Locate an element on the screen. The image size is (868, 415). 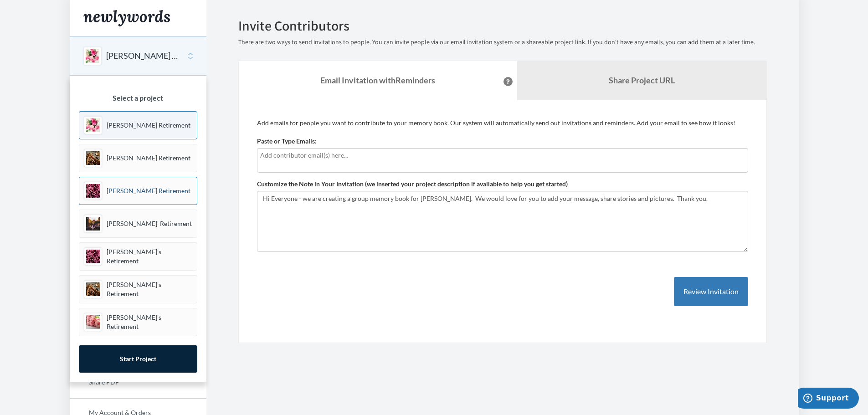
label: Paste or Type Emails: is located at coordinates (286, 141).